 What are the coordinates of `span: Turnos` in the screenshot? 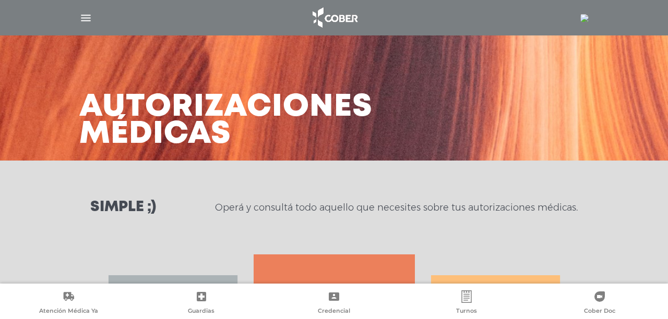 It's located at (467, 312).